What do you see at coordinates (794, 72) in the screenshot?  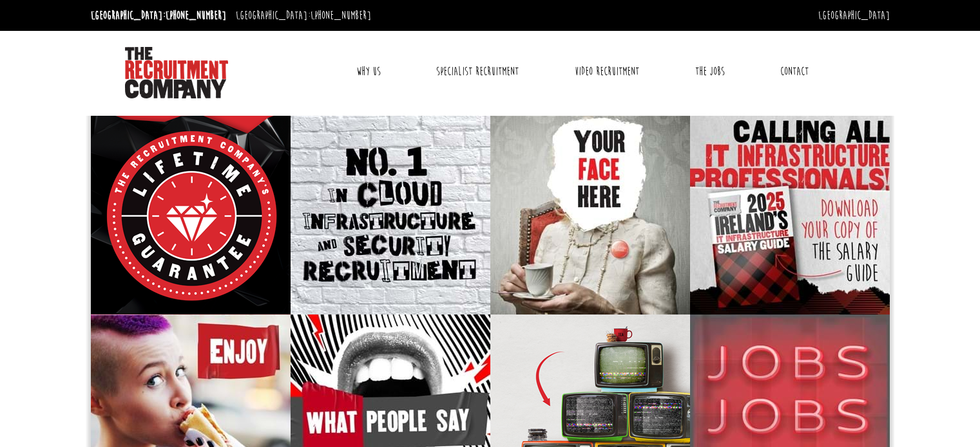 I see `a: Contact` at bounding box center [794, 72].